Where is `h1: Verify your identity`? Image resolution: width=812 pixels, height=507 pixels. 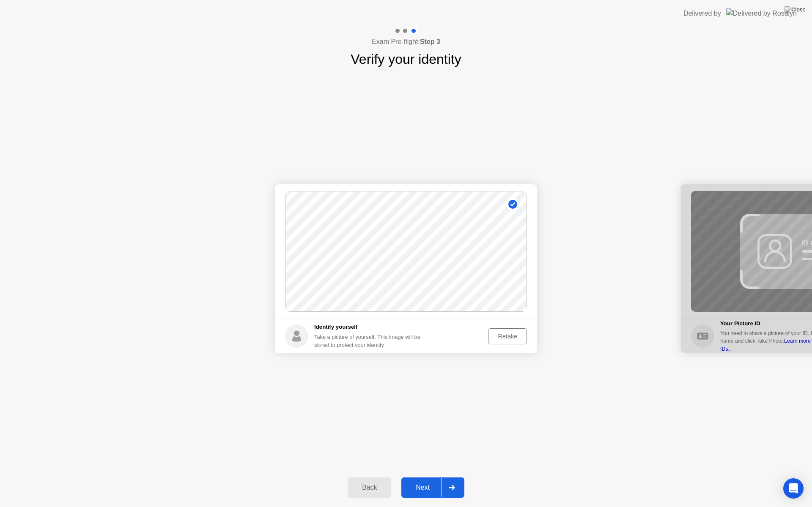 h1: Verify your identity is located at coordinates (406, 59).